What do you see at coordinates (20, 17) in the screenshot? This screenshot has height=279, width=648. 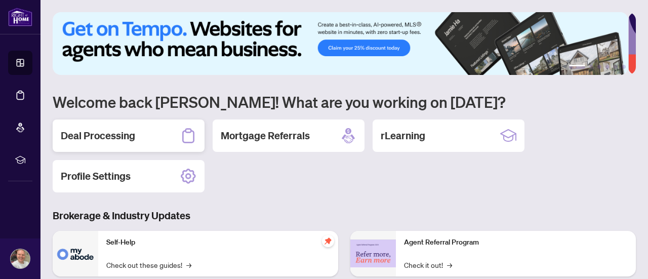 I see `img: logo` at bounding box center [20, 17].